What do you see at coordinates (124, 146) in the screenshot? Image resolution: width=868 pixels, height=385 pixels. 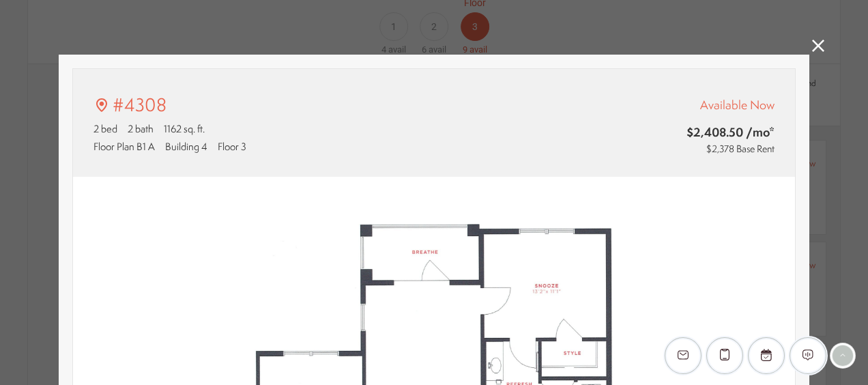 I see `span: Floor Plan B1 A` at bounding box center [124, 146].